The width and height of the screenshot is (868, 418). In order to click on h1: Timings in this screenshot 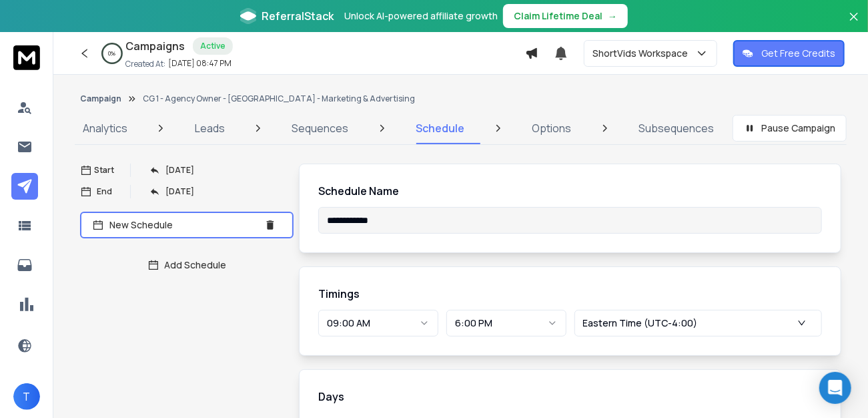, I will do `click(570, 294)`.